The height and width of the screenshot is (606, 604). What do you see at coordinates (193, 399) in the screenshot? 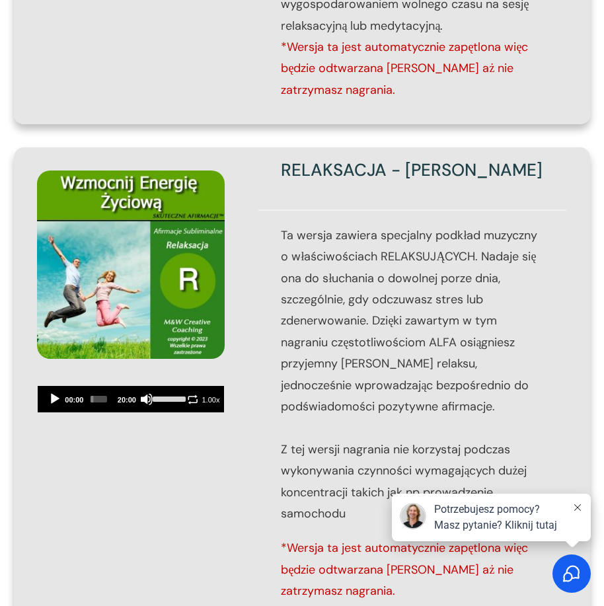
I see `button: Toggle Loop` at bounding box center [193, 399].